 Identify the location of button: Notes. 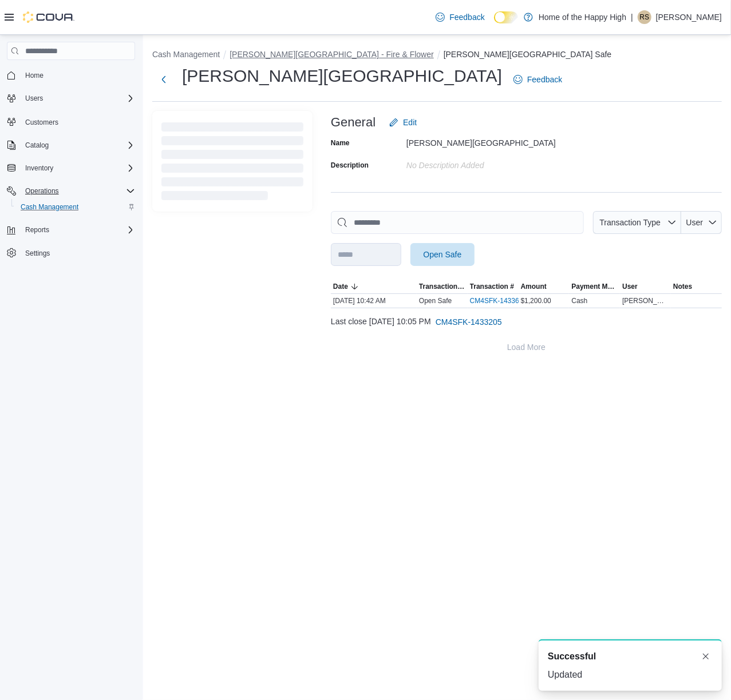
(696, 286).